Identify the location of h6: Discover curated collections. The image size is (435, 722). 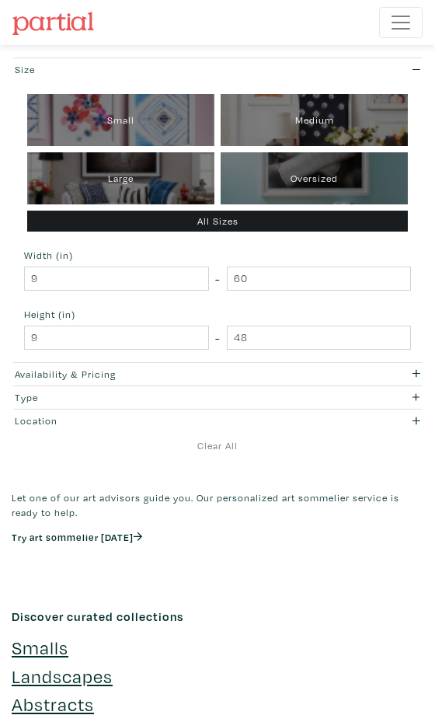
(218, 616).